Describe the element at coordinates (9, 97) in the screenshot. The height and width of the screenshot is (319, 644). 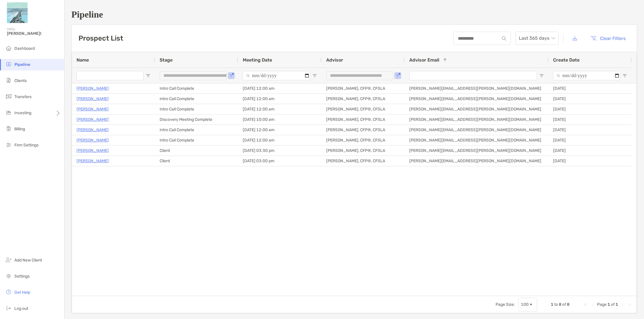
I see `img: transfers icon` at that location.